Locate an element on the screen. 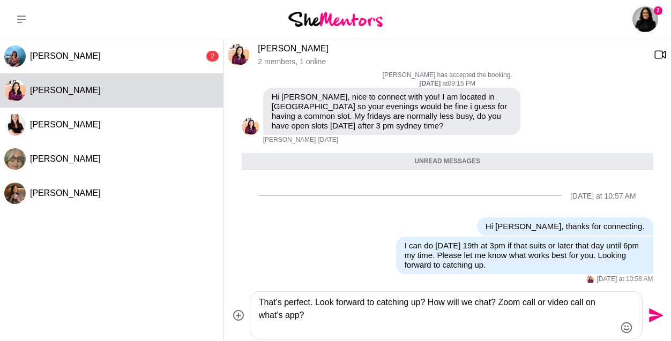 This screenshot has height=341, width=671. button: Send is located at coordinates (654, 316).